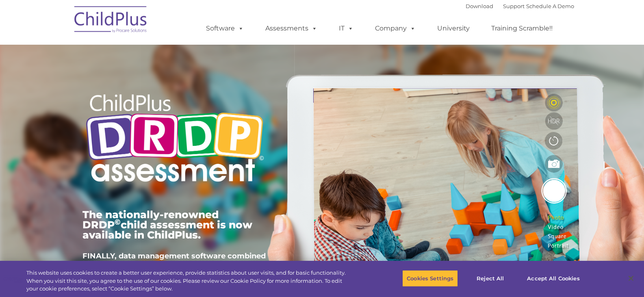  Describe the element at coordinates (514, 6) in the screenshot. I see `a: Support` at that location.